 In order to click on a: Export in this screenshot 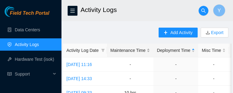, I will do `click(216, 33)`.